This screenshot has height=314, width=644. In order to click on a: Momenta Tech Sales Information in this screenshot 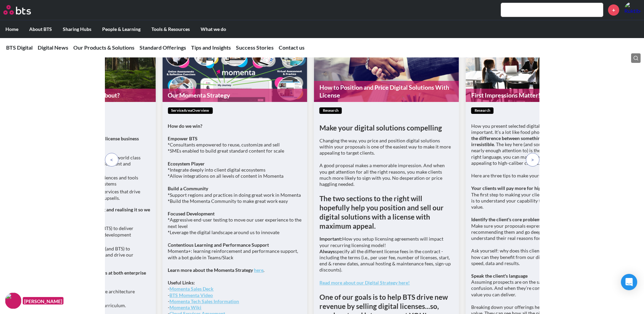, I will do `click(204, 301)`.